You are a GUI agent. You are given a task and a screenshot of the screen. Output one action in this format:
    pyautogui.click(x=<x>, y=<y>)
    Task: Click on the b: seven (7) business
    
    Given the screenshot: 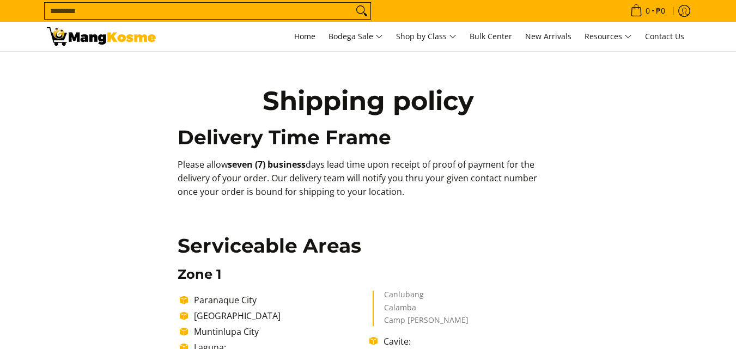 What is the action you would take?
    pyautogui.click(x=267, y=165)
    